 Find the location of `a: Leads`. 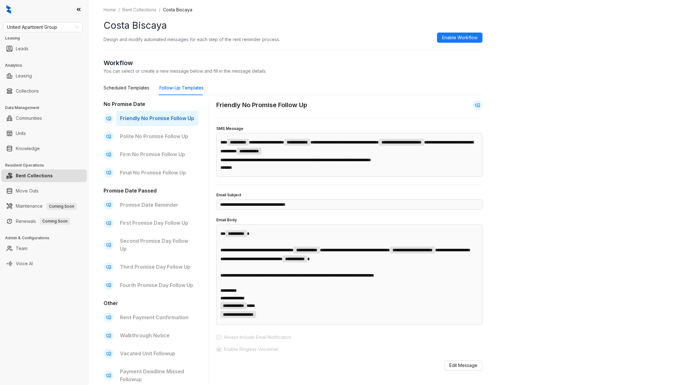

a: Leads is located at coordinates (22, 49).